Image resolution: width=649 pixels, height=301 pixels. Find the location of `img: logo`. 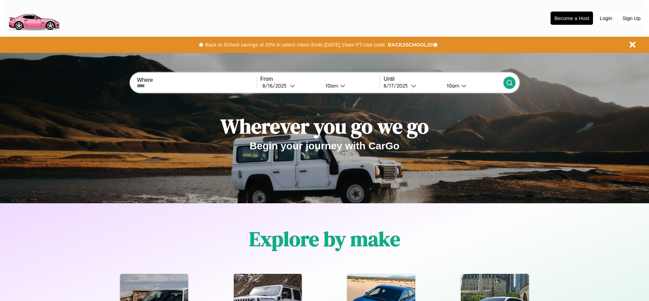

img: logo is located at coordinates (34, 18).